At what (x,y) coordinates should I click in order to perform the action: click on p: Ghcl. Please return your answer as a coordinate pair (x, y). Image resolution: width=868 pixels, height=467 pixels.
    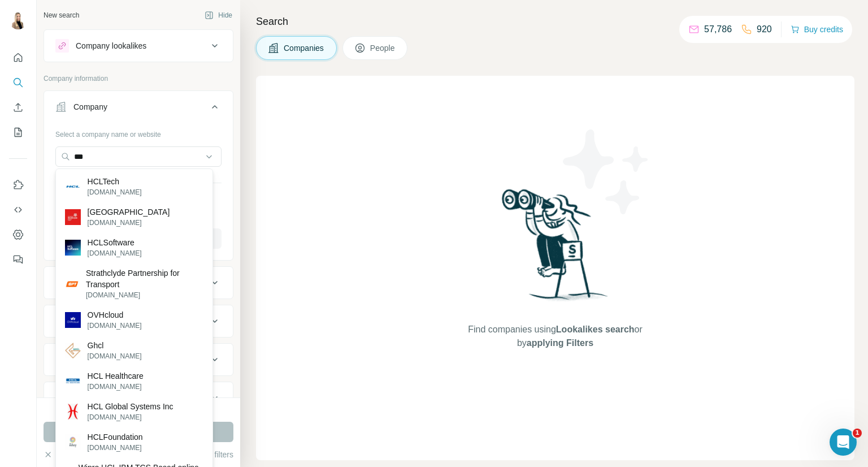
    Looking at the image, I should click on (115, 346).